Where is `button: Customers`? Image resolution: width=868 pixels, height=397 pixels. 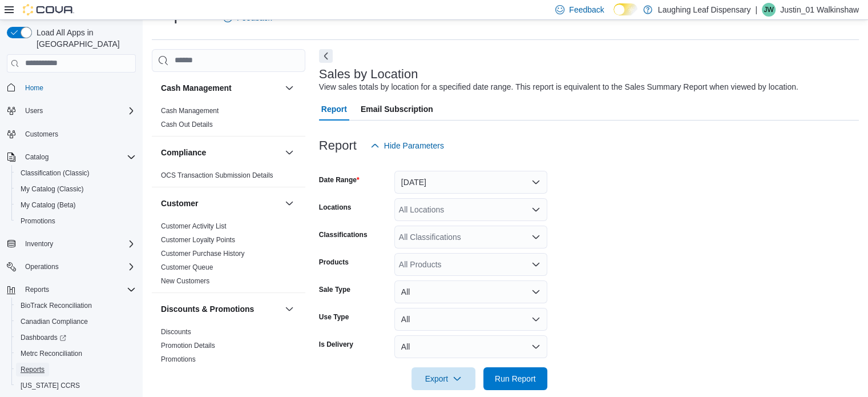
button: Customers is located at coordinates (71, 134).